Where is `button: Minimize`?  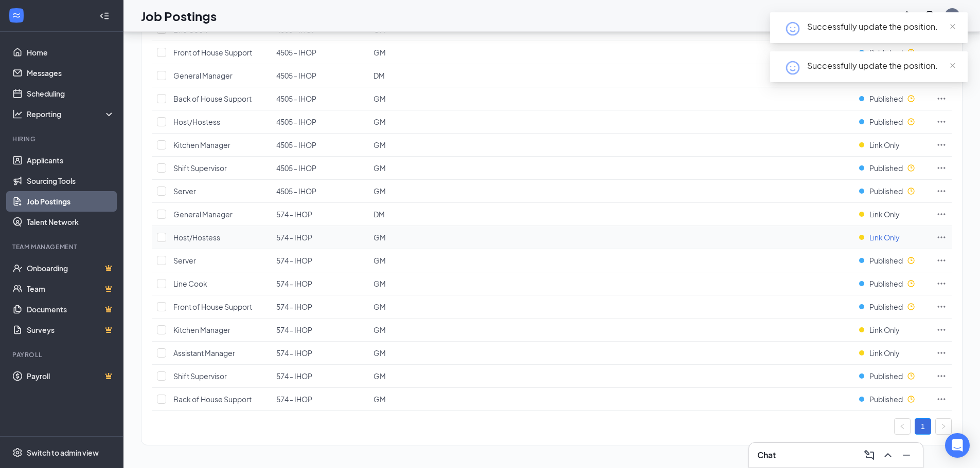
button: Minimize is located at coordinates (906, 456).